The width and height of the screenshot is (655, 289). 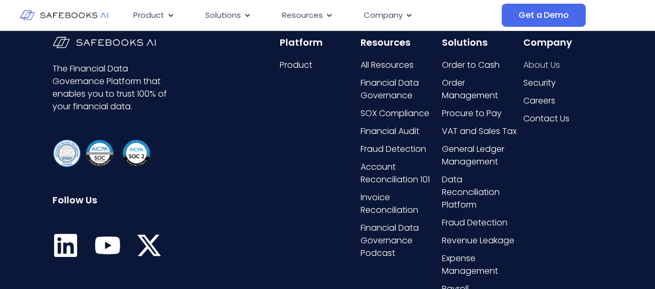 I want to click on span: General Ledger Management, so click(x=481, y=155).